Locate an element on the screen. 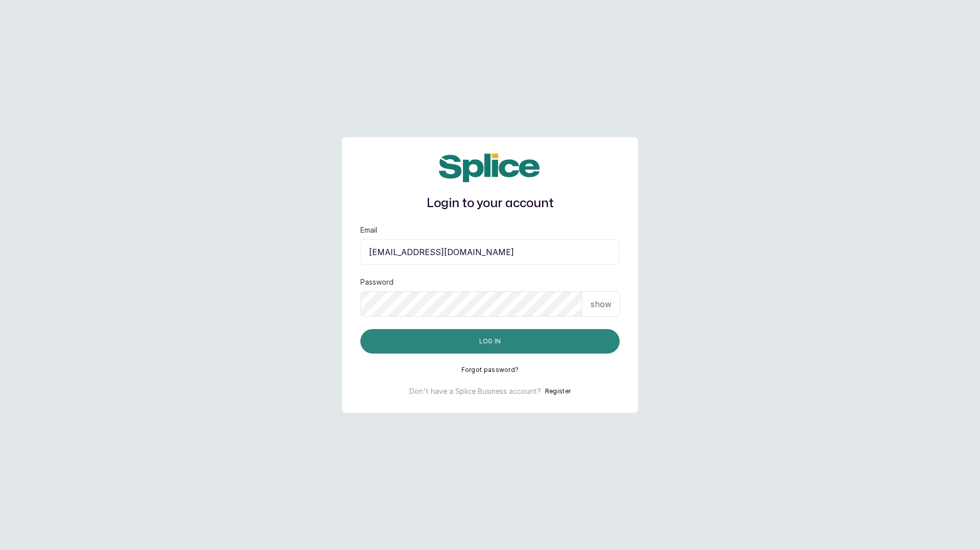 The height and width of the screenshot is (550, 980). p: show is located at coordinates (601, 304).